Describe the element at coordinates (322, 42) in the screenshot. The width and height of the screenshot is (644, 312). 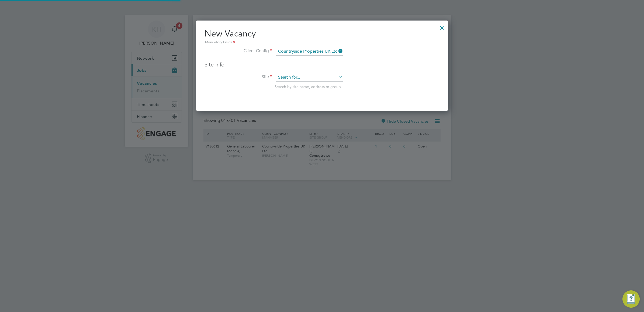
I see `div: Mandatory Fields` at that location.